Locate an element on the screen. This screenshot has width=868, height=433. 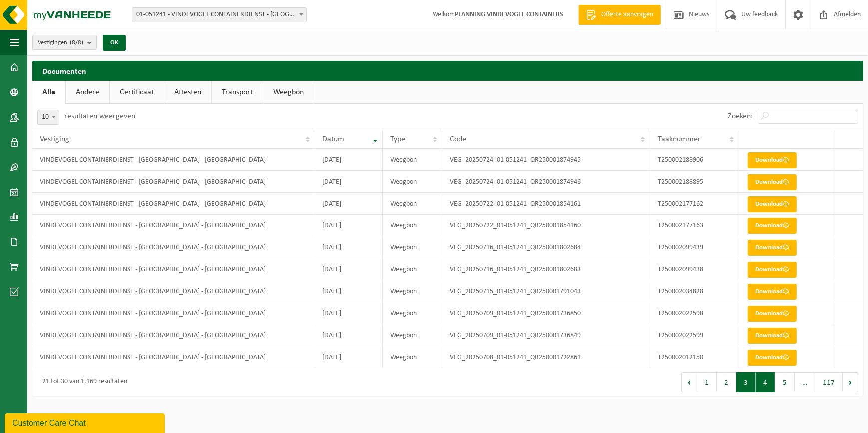
button: 1 is located at coordinates (707, 382).